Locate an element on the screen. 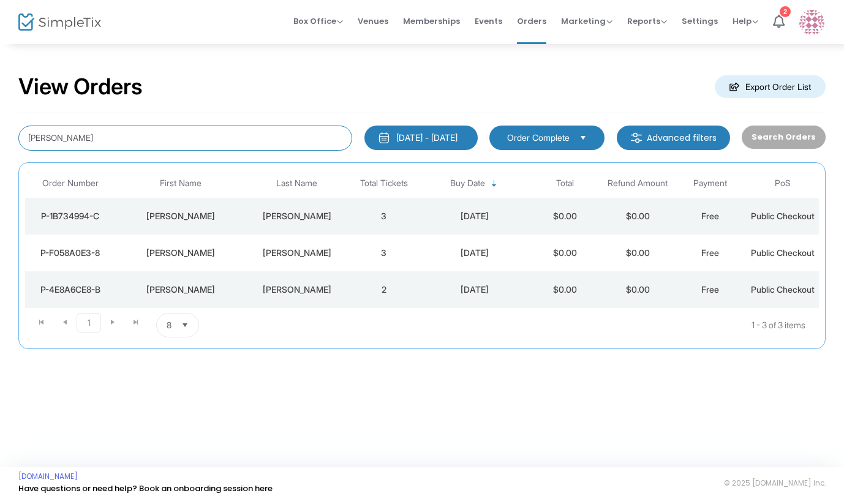 This screenshot has width=844, height=504. span: Order Complete is located at coordinates (538, 138).